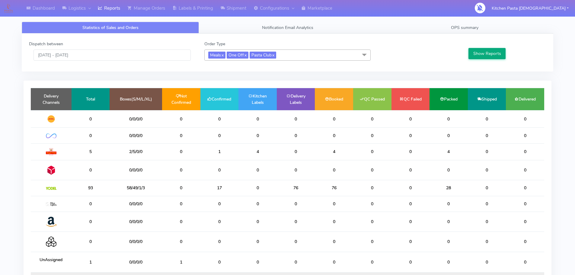  What do you see at coordinates (181, 99) in the screenshot?
I see `td: Not Confirmed` at bounding box center [181, 99].